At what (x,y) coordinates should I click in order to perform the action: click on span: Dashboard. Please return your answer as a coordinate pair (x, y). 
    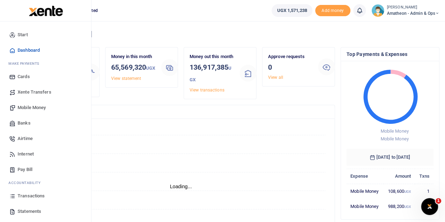
    Looking at the image, I should click on (28, 50).